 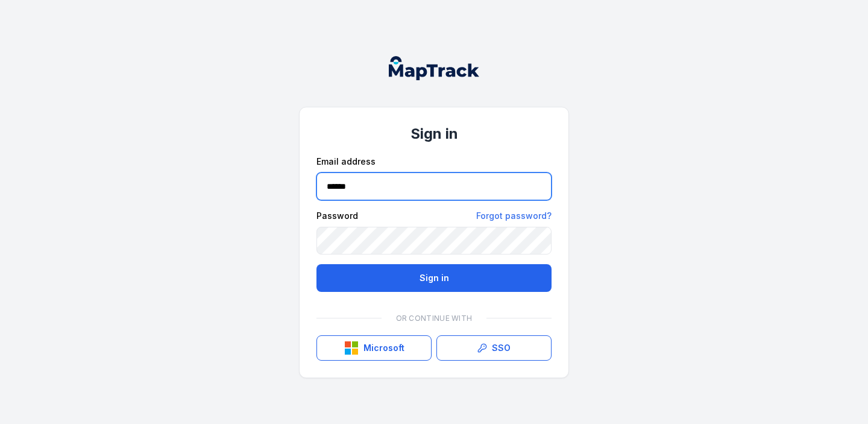 What do you see at coordinates (434, 134) in the screenshot?
I see `h1: Sign in` at bounding box center [434, 134].